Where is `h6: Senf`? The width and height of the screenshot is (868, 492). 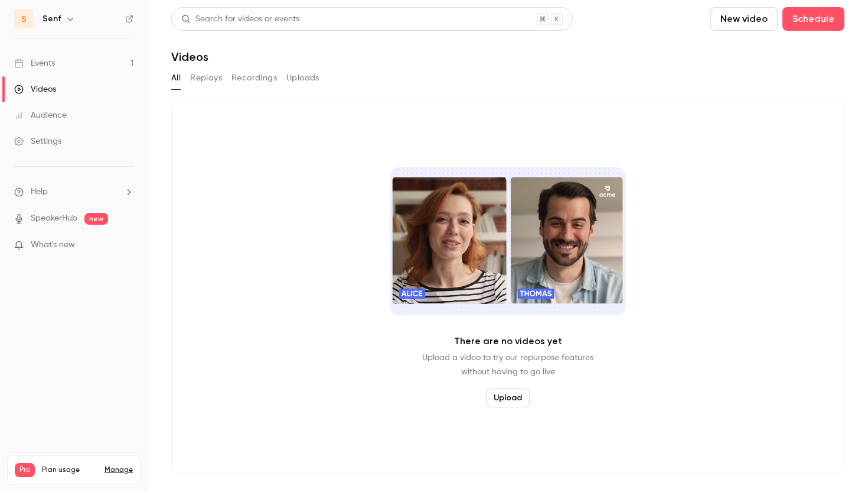 h6: Senf is located at coordinates (52, 19).